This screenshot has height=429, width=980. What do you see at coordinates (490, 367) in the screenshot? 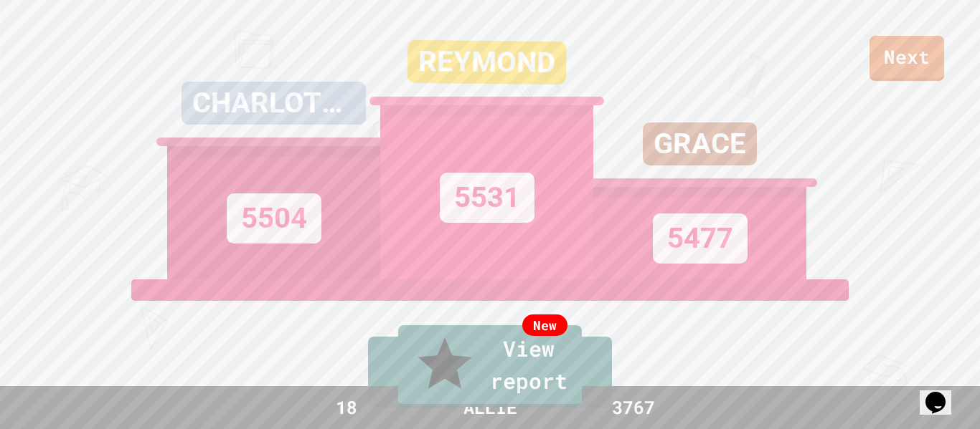
I see `a: View report` at bounding box center [490, 367].